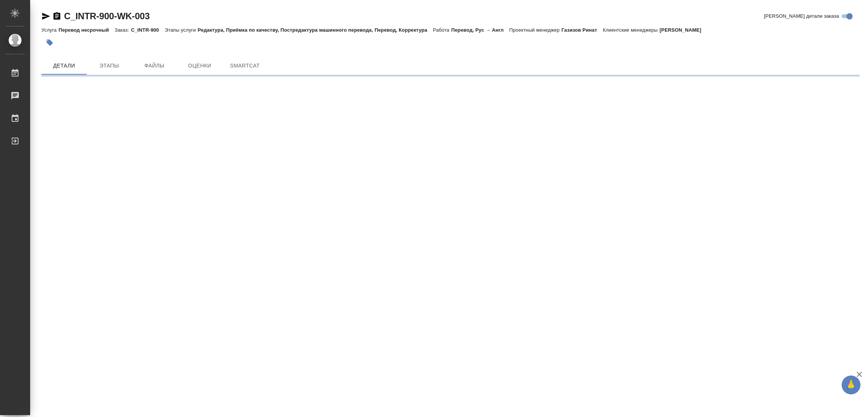 The image size is (868, 417). Describe the element at coordinates (582, 30) in the screenshot. I see `p: Газизов Ринат` at that location.